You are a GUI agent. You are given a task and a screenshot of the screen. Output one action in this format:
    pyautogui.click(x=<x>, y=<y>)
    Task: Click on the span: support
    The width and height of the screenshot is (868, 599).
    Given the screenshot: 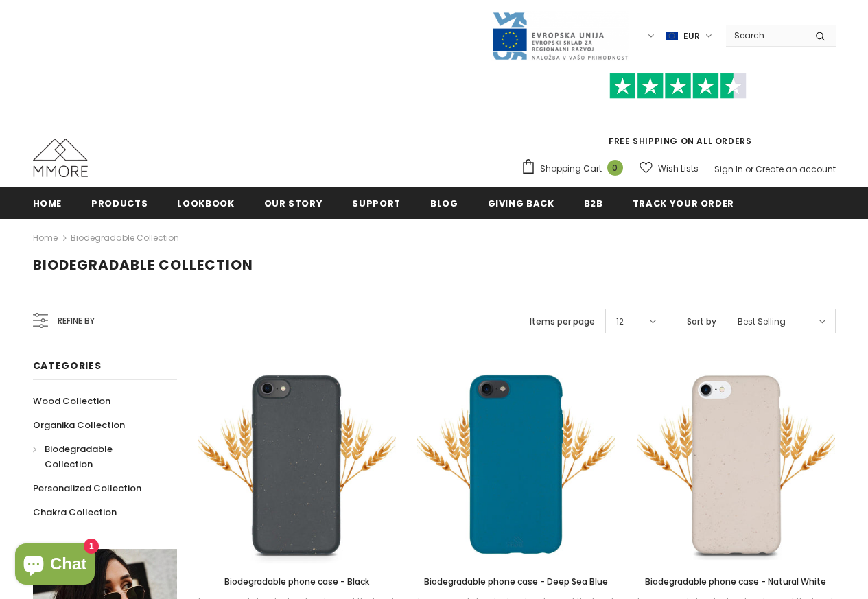 What is the action you would take?
    pyautogui.click(x=376, y=203)
    